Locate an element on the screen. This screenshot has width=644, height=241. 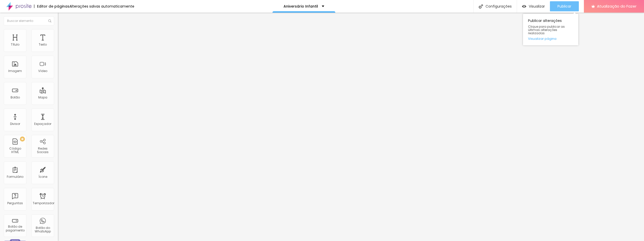
input: Buscar elemento is located at coordinates (29, 21).